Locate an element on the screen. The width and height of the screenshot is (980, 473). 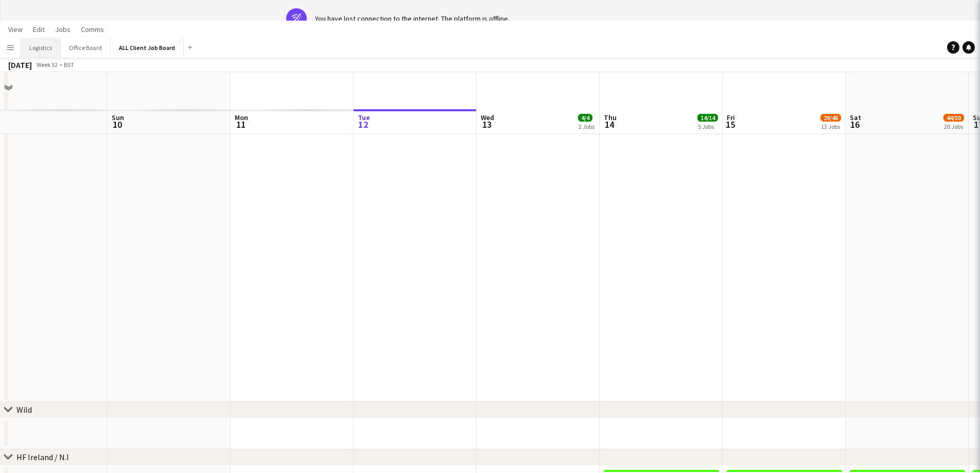
div: Wild is located at coordinates (24, 409).